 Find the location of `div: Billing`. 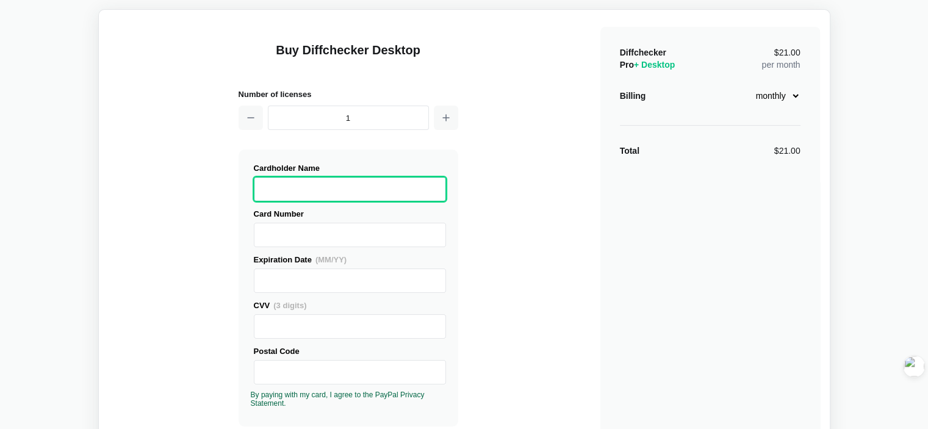

div: Billing is located at coordinates (633, 96).